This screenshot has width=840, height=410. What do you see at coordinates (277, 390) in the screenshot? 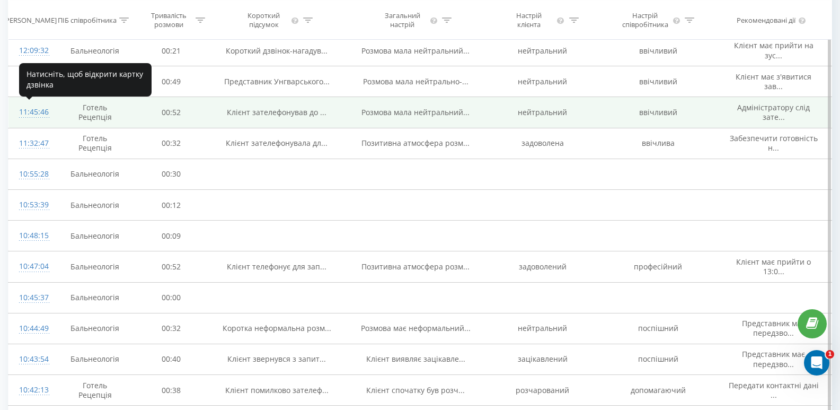
I see `span: Клієнт помилково зателеф...` at bounding box center [277, 390].